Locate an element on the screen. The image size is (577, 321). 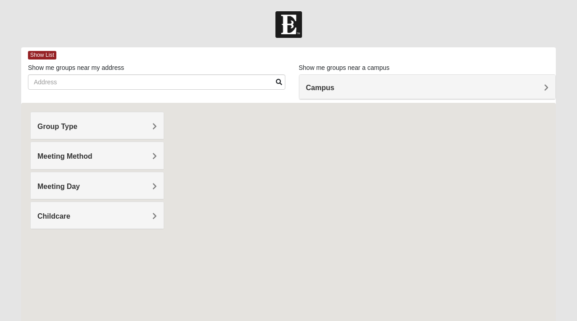
img: Church of Eleven22 Logo is located at coordinates (289, 24).